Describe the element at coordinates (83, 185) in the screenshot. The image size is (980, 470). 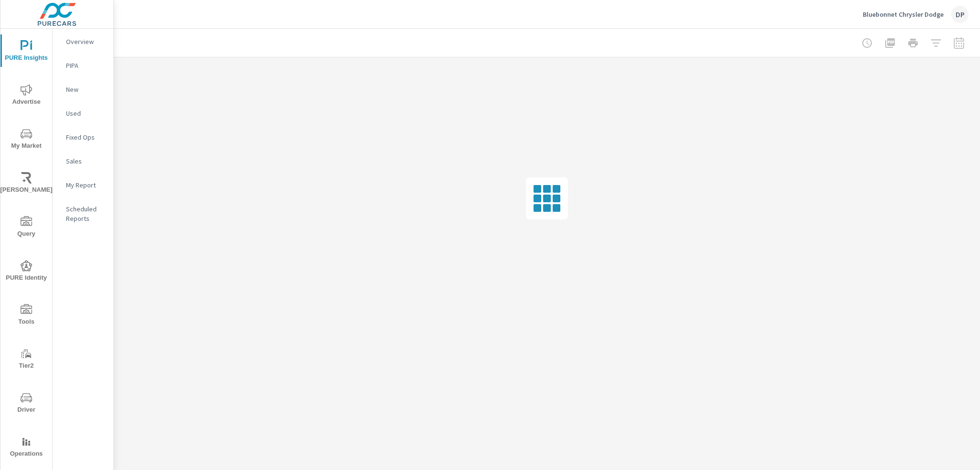
I see `div: My Report` at that location.